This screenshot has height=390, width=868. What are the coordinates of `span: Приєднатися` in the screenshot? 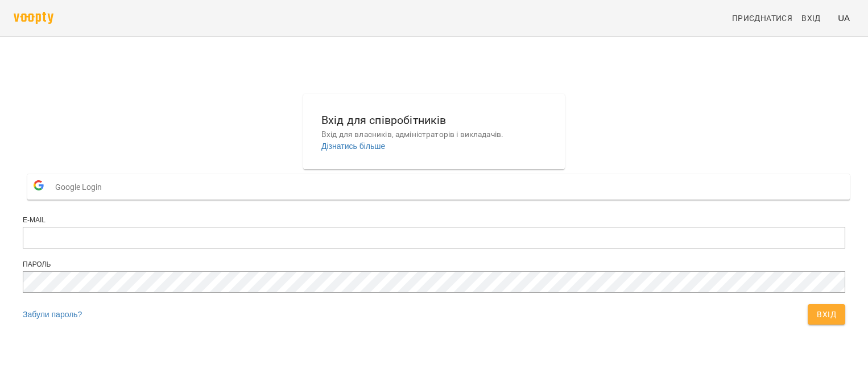 It's located at (762, 18).